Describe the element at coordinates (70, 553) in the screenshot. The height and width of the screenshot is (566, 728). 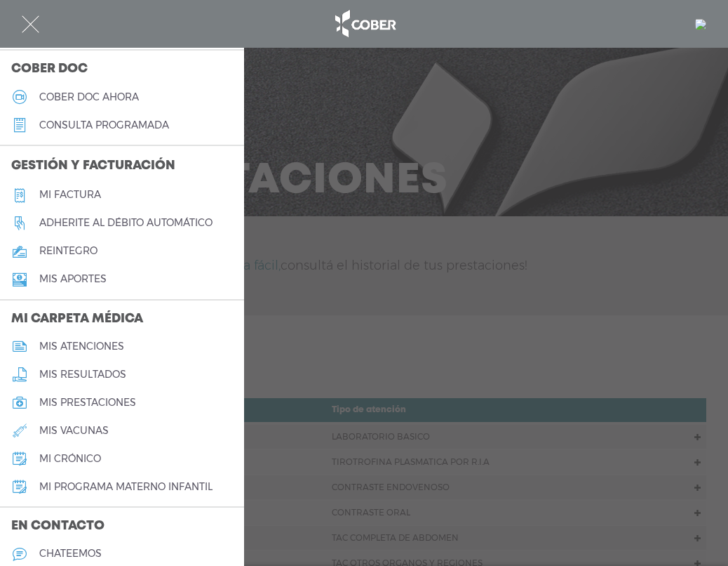
I see `h5: chateemos` at that location.